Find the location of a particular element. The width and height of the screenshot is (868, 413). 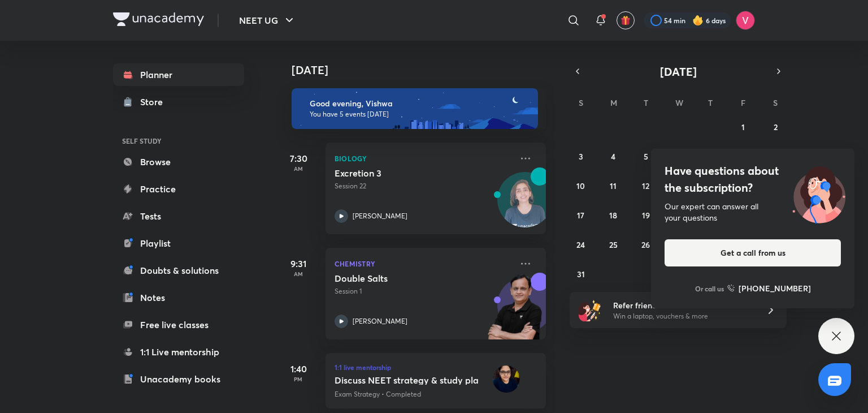

a: Browse is located at coordinates (179, 162).